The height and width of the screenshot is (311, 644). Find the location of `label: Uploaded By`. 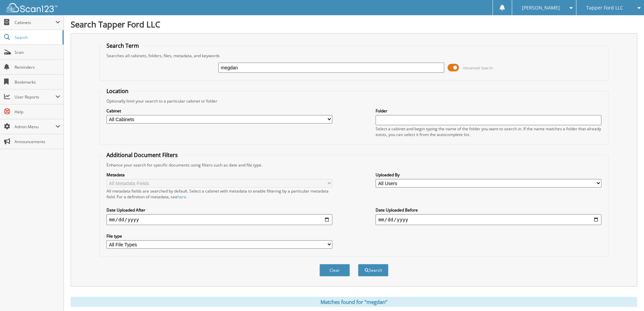

label: Uploaded By is located at coordinates (488, 175).